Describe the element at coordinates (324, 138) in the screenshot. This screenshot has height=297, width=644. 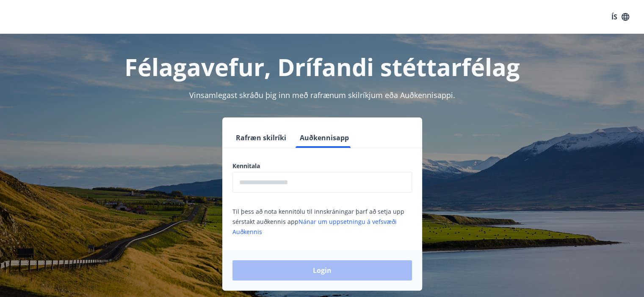
I see `button: Auðkennisapp` at that location.